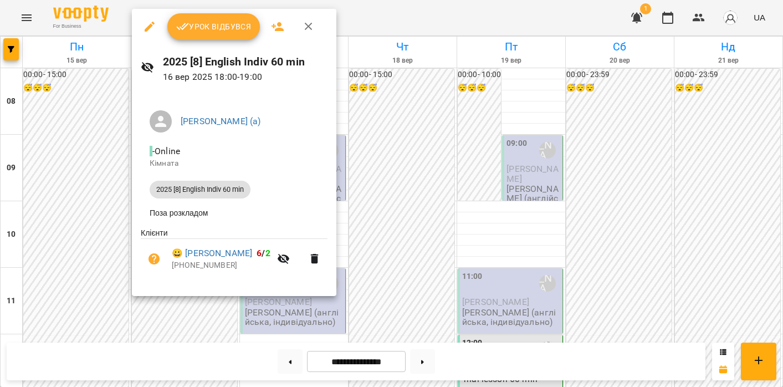 Image resolution: width=783 pixels, height=387 pixels. Describe the element at coordinates (154, 259) in the screenshot. I see `button: Візит ще не сплачено. Додати оплату?` at that location.